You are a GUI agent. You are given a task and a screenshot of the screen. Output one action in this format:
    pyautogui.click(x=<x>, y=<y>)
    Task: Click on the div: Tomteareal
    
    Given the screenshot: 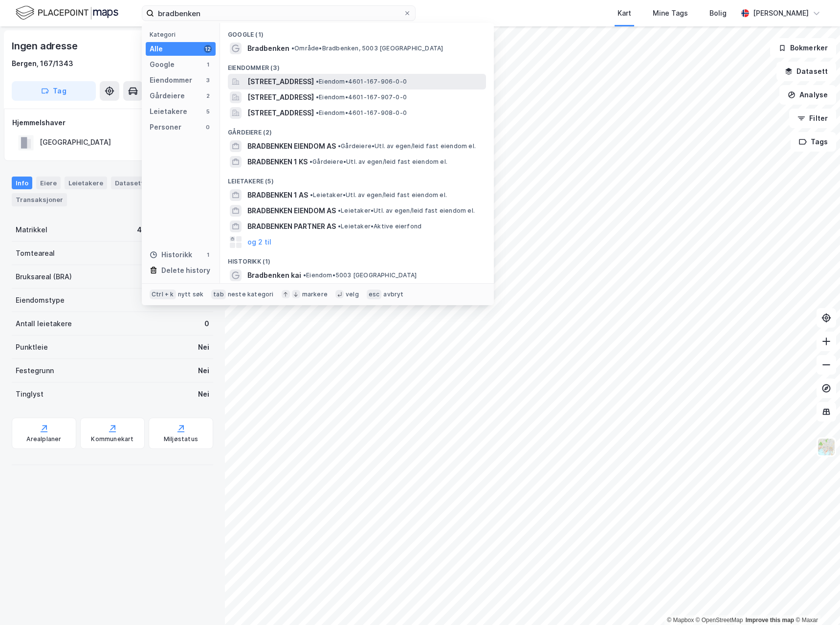 What is the action you would take?
    pyautogui.click(x=35, y=253)
    